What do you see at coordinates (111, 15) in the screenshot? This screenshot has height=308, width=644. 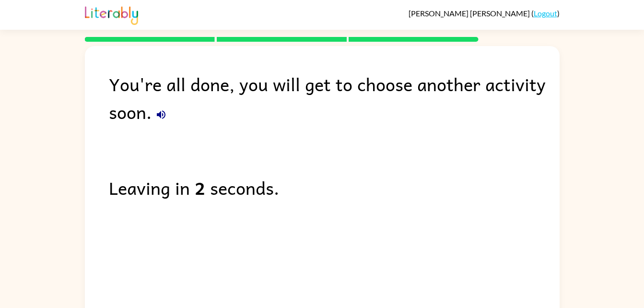 I see `img: Literably` at bounding box center [111, 15].